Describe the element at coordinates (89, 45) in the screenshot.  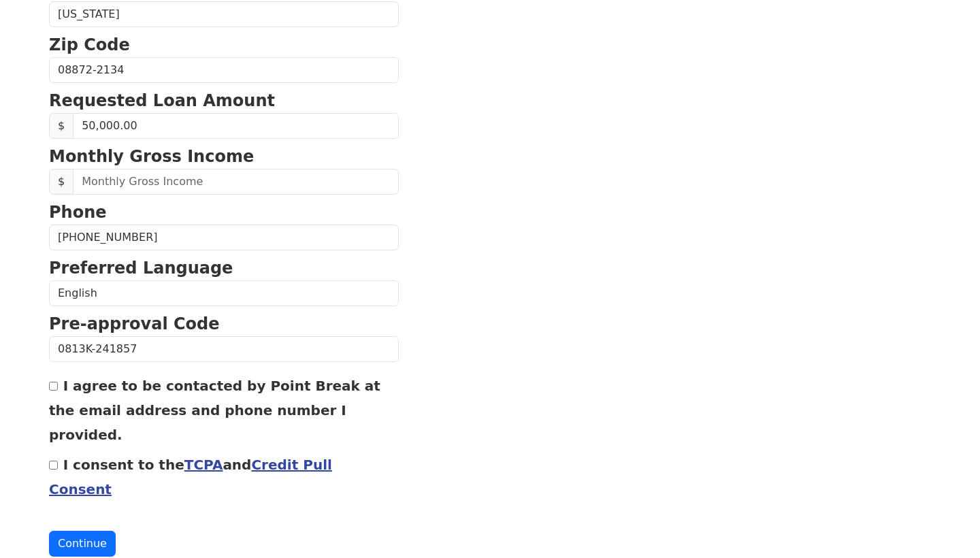
I see `strong: Zip Code` at that location.